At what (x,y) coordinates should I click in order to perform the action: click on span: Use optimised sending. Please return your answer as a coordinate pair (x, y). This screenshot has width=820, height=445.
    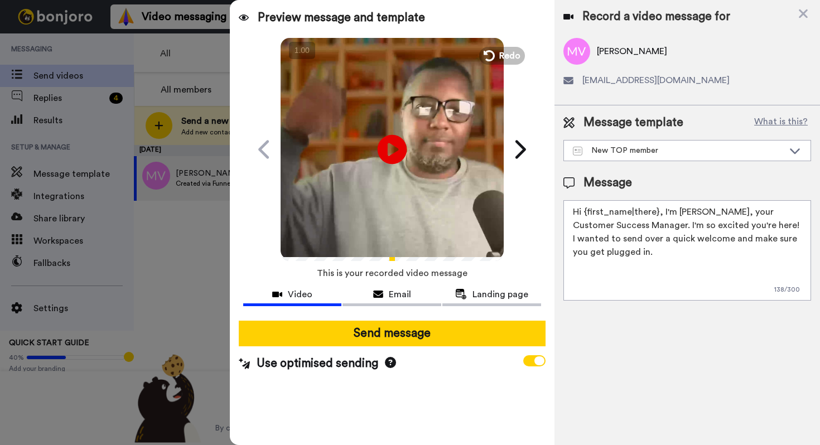
    Looking at the image, I should click on (317, 364).